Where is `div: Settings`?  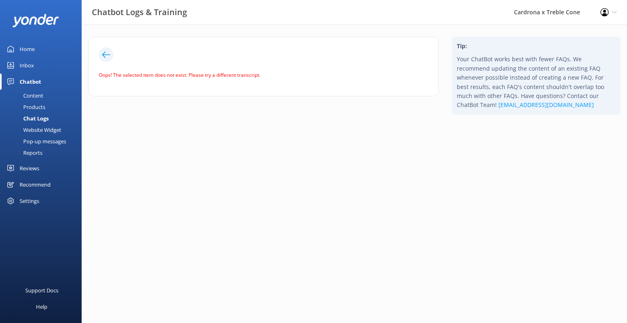
div: Settings is located at coordinates (29, 201).